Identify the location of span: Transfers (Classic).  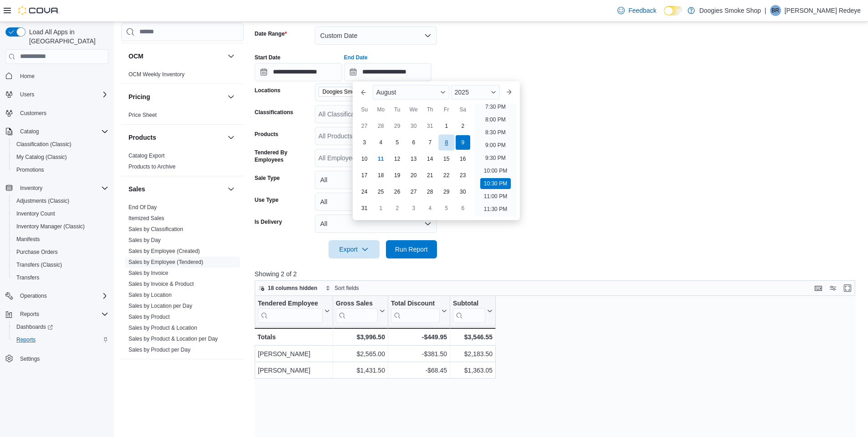
(39, 265).